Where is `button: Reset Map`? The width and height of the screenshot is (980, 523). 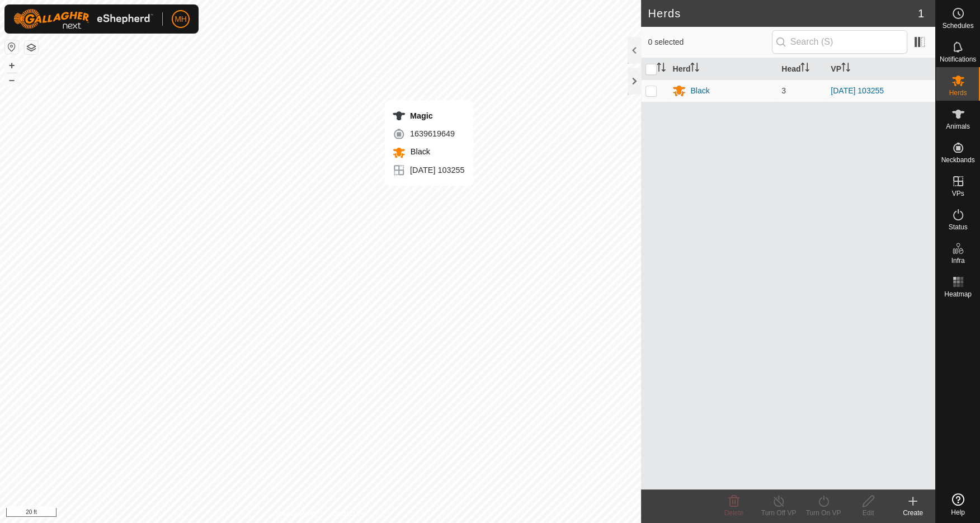 button: Reset Map is located at coordinates (12, 47).